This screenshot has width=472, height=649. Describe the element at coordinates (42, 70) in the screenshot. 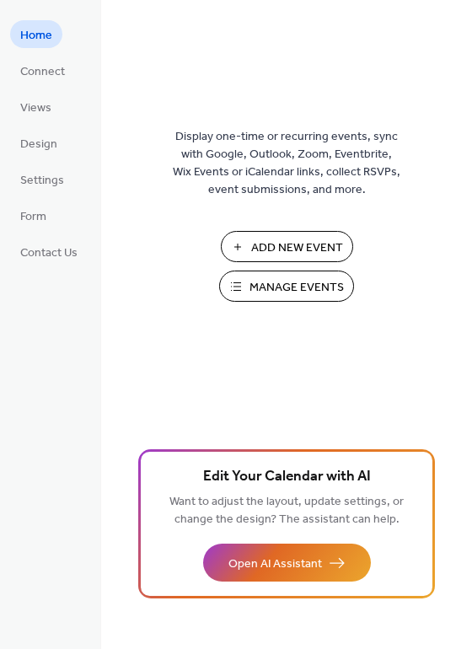

I see `a: Connect` at that location.